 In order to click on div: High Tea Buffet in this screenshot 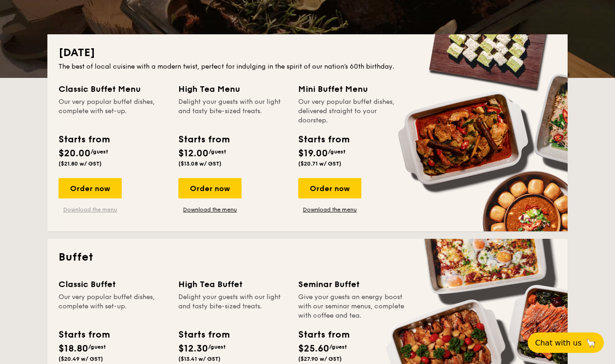, I will do `click(233, 284)`.